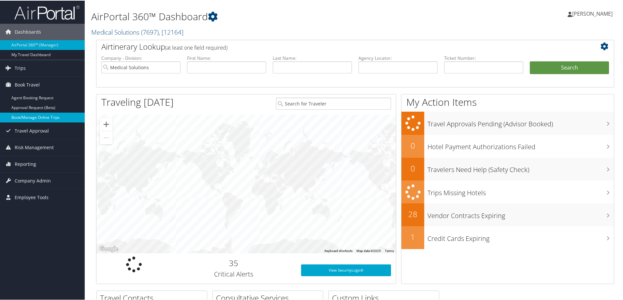 The height and width of the screenshot is (300, 623). I want to click on span: Travel Approval, so click(32, 130).